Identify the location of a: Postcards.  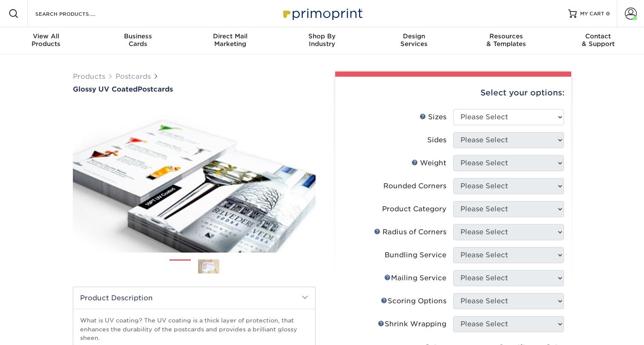
(133, 76).